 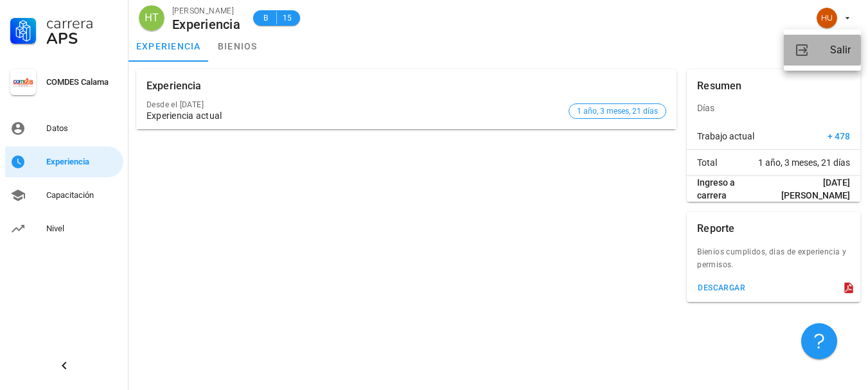 What do you see at coordinates (65, 229) in the screenshot?
I see `a: Nivel` at bounding box center [65, 229].